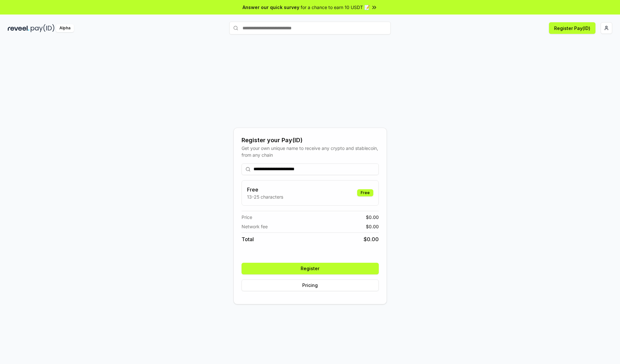  Describe the element at coordinates (335, 7) in the screenshot. I see `span: for a chance to earn 10 USDT 📝` at that location.